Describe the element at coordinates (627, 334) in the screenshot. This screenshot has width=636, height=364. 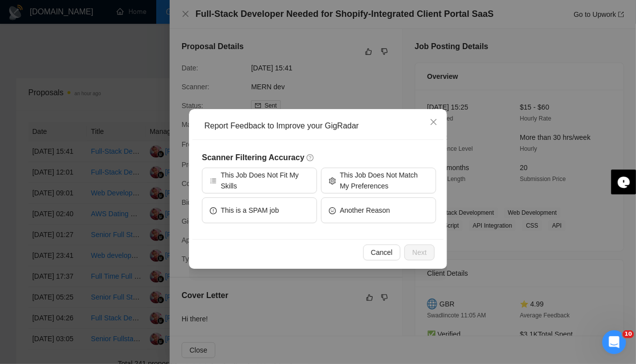
I see `span: 10` at that location.